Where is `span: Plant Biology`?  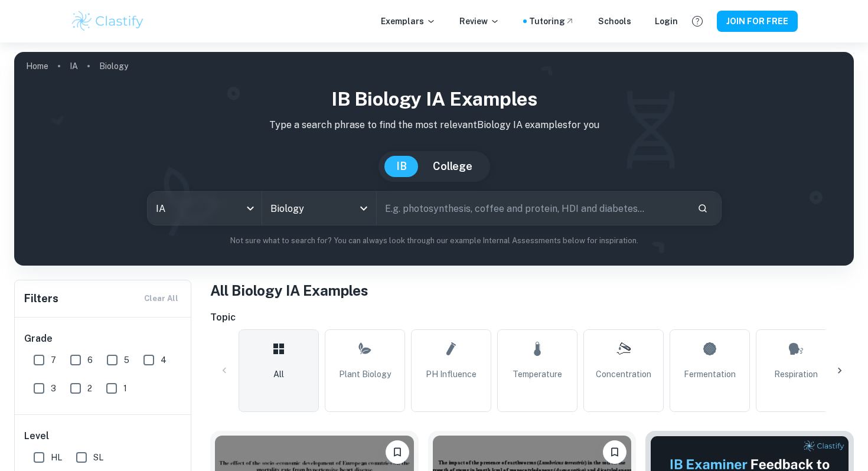
span: Plant Biology is located at coordinates (365, 374).